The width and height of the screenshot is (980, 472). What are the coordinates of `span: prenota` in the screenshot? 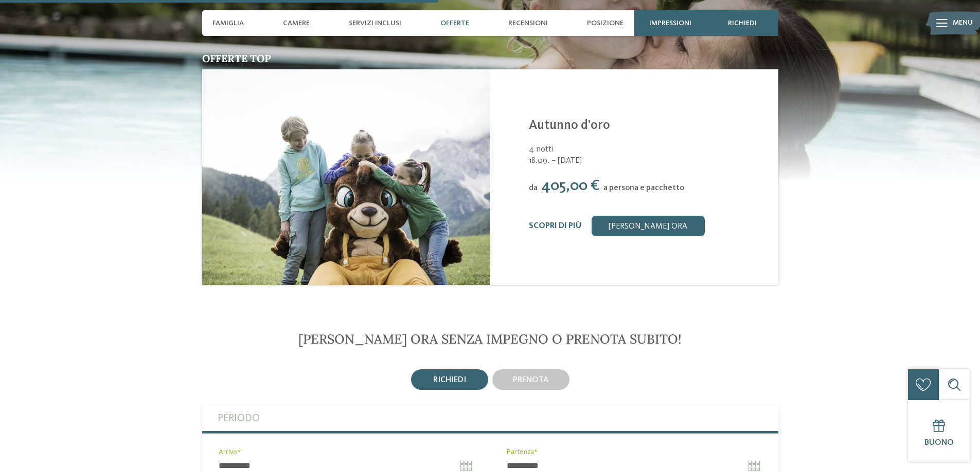 It's located at (531, 380).